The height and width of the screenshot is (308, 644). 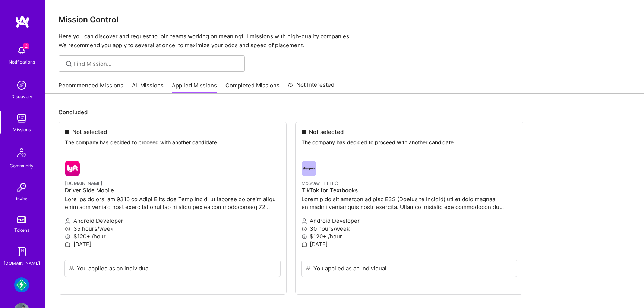 I want to click on div: Invite, so click(x=22, y=199).